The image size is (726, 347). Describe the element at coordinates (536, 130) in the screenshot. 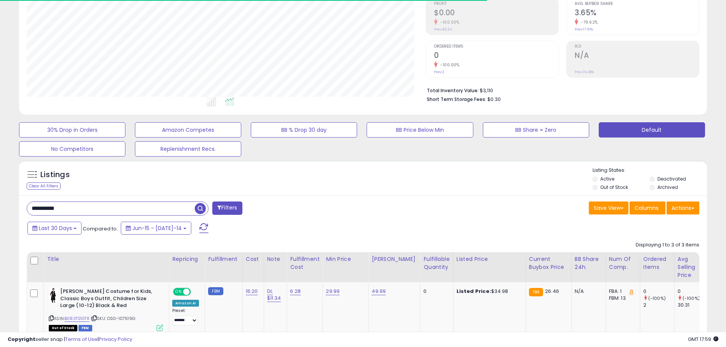

I see `button: BB Share = Zero` at that location.